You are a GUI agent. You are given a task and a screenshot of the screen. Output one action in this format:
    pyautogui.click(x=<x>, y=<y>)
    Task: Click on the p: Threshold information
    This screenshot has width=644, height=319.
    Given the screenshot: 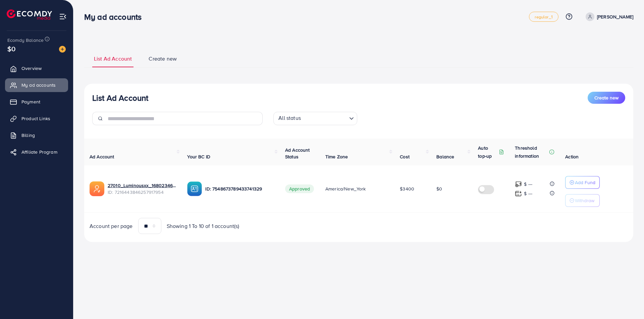 What is the action you would take?
    pyautogui.click(x=531, y=152)
    